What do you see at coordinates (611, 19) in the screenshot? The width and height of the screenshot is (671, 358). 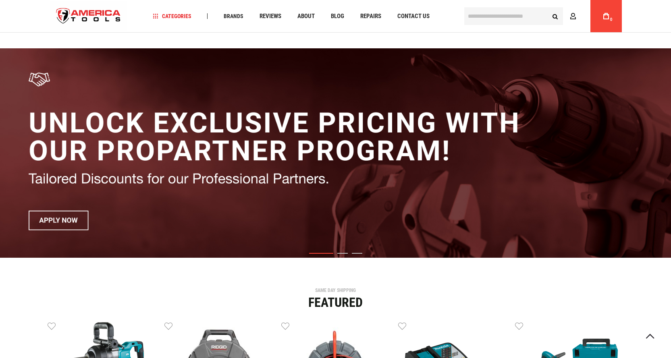 I see `span: 0` at bounding box center [611, 19].